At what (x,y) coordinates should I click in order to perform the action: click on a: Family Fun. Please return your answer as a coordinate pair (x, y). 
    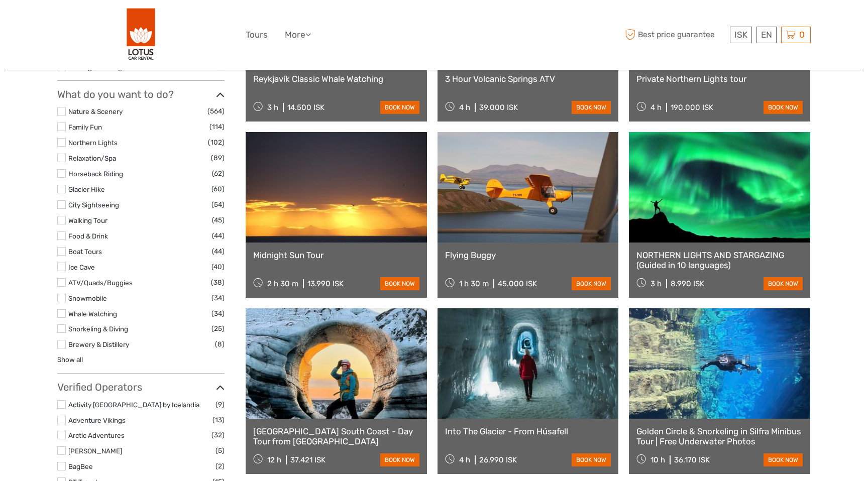
    Looking at the image, I should click on (85, 127).